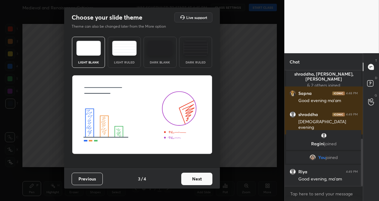 This screenshot has width=379, height=201. What do you see at coordinates (124, 48) in the screenshot?
I see `img: lightRuledTheme.5fabf969.svg` at bounding box center [124, 48].